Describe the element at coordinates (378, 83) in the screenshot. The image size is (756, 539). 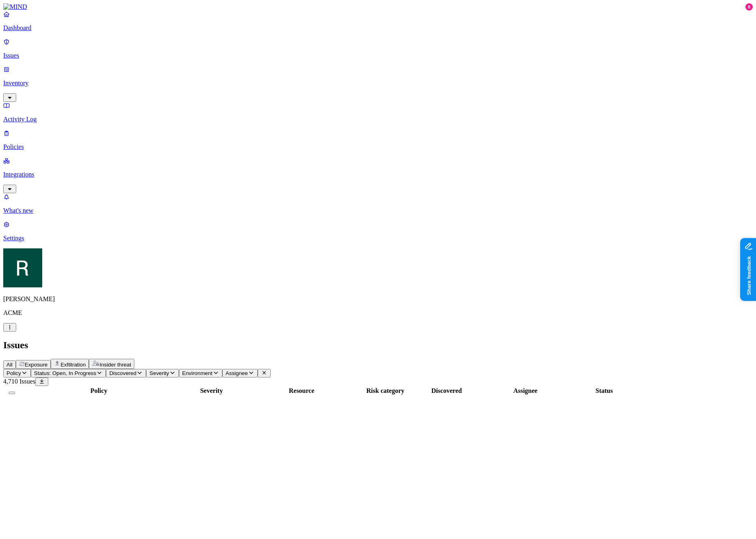
I see `a: Inventory` at that location.